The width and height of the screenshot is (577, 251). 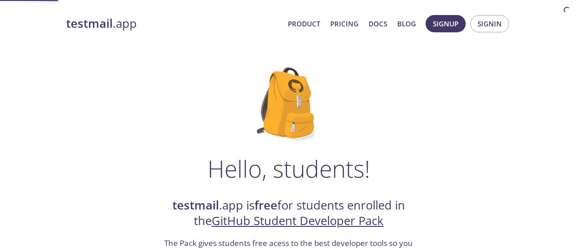 I want to click on span: Signup, so click(x=446, y=24).